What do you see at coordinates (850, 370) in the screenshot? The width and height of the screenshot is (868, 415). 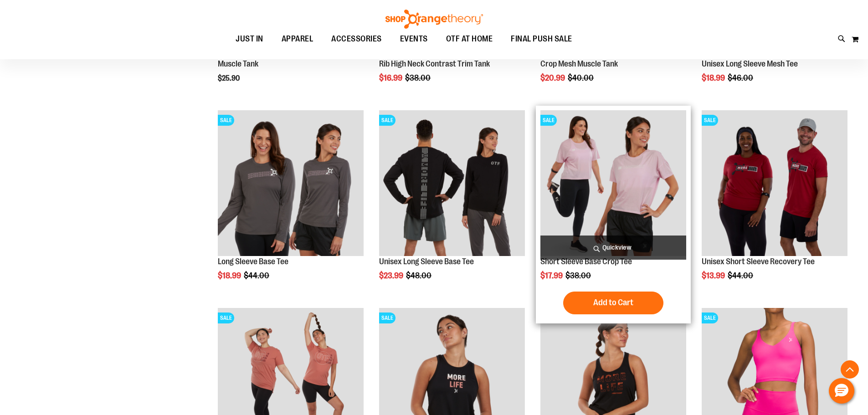 I see `button: Back To Top` at bounding box center [850, 370].